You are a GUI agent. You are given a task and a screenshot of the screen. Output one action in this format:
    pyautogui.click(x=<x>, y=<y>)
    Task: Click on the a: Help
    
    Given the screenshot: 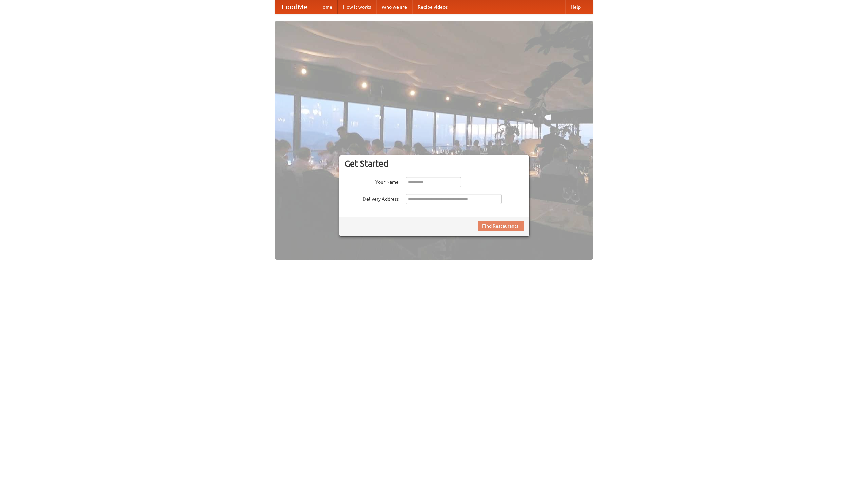 What is the action you would take?
    pyautogui.click(x=576, y=7)
    